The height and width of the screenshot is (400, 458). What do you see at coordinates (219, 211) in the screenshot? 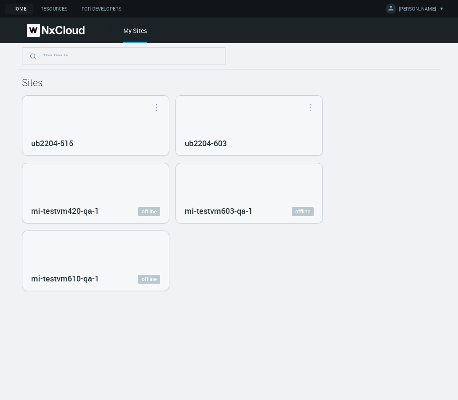
I see `nx-search-highlight: mi-testvm603-qa-1` at bounding box center [219, 211].